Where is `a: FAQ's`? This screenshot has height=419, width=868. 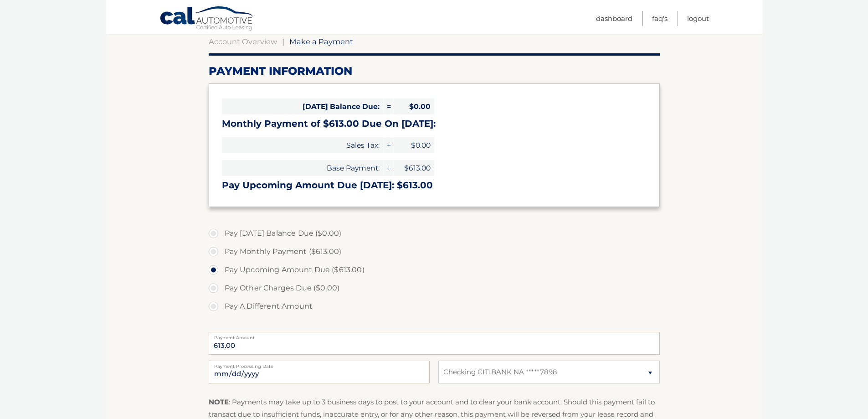
a: FAQ's is located at coordinates (660, 18).